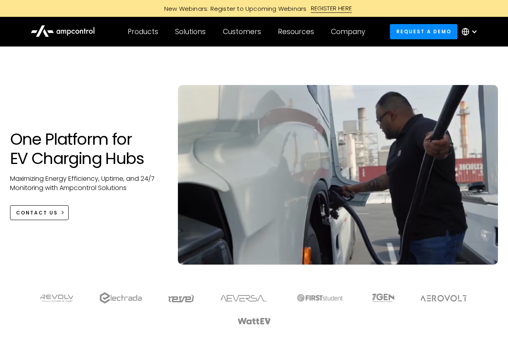  I want to click on img: Aerovolt Logo, so click(444, 299).